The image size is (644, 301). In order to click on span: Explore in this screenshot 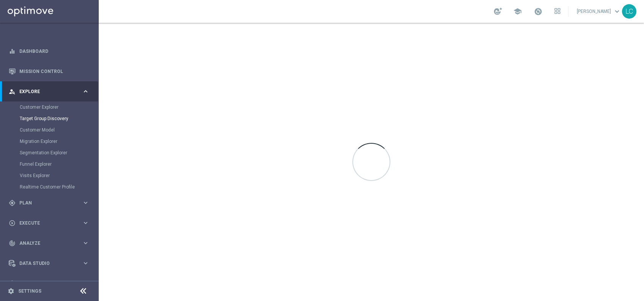, I will do `click(51, 92)`.